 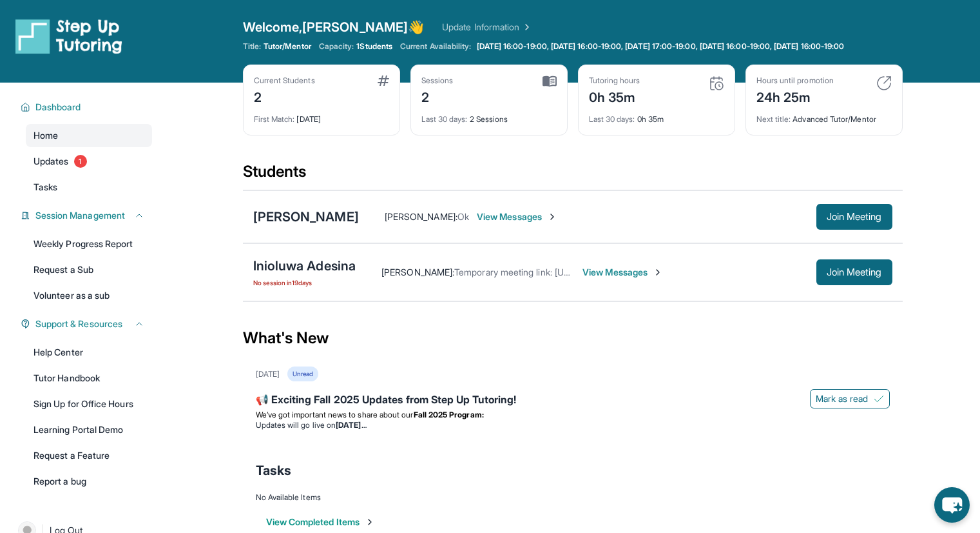 I want to click on span: Support & Resources, so click(x=79, y=324).